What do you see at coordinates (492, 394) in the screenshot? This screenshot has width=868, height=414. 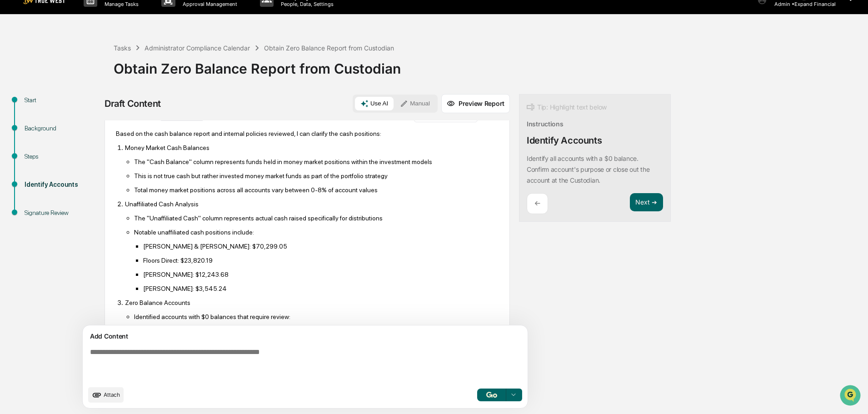 I see `img: Go` at bounding box center [492, 394].